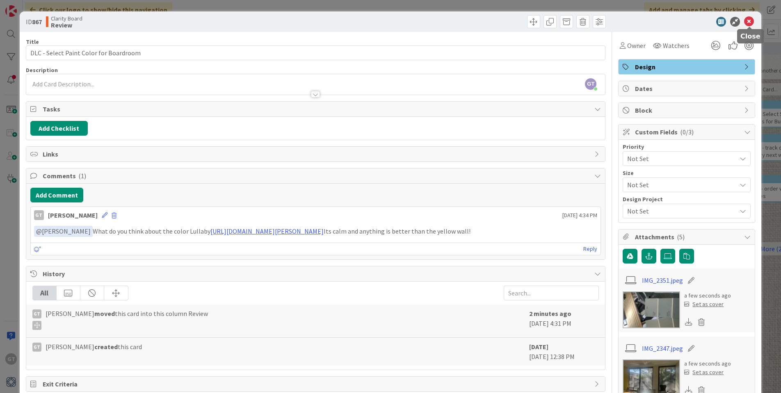 The height and width of the screenshot is (393, 781). What do you see at coordinates (57, 195) in the screenshot?
I see `button: Add Comment` at bounding box center [57, 195].